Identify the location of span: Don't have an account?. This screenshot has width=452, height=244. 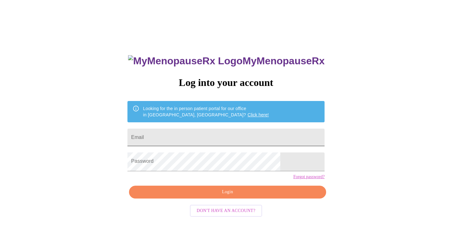
(226, 211).